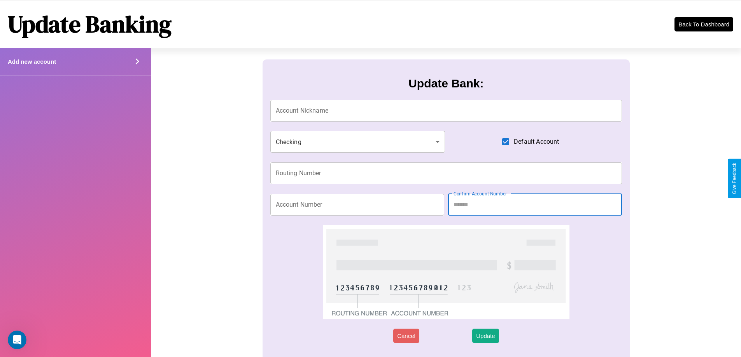 The image size is (741, 357). What do you see at coordinates (703, 24) in the screenshot?
I see `button: Back To Dashboard` at bounding box center [703, 24].